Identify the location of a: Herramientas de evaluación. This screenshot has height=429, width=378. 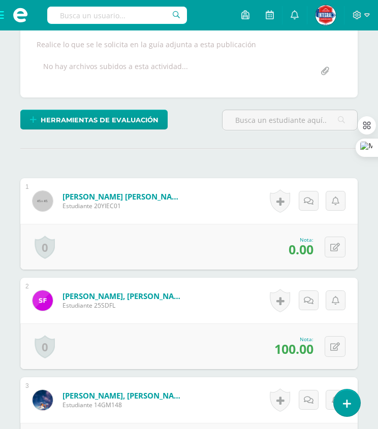
(94, 119).